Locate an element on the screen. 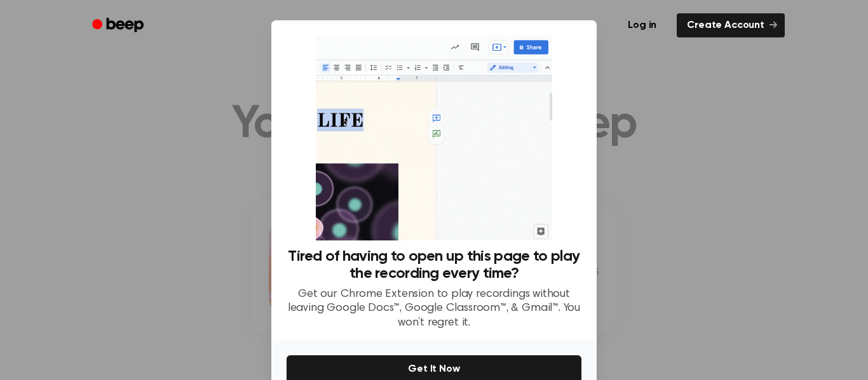 Image resolution: width=868 pixels, height=380 pixels. h3: Tired of having to open up this page to play the recording every time? is located at coordinates (434, 265).